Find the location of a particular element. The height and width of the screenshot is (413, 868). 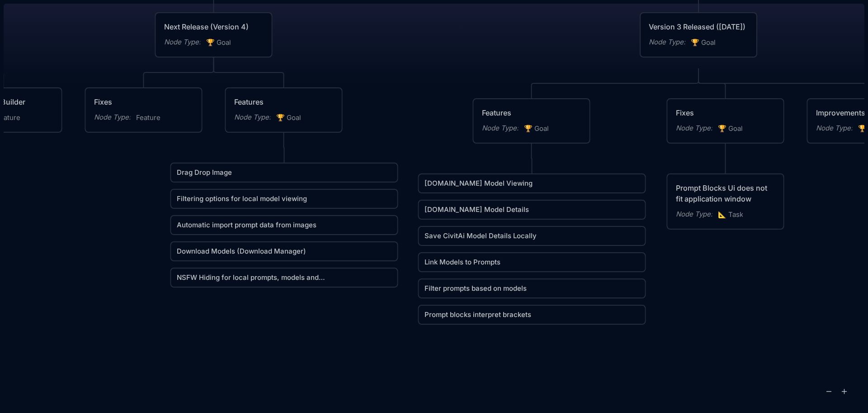

span: Automatic import prompt data from images is located at coordinates (246, 225).